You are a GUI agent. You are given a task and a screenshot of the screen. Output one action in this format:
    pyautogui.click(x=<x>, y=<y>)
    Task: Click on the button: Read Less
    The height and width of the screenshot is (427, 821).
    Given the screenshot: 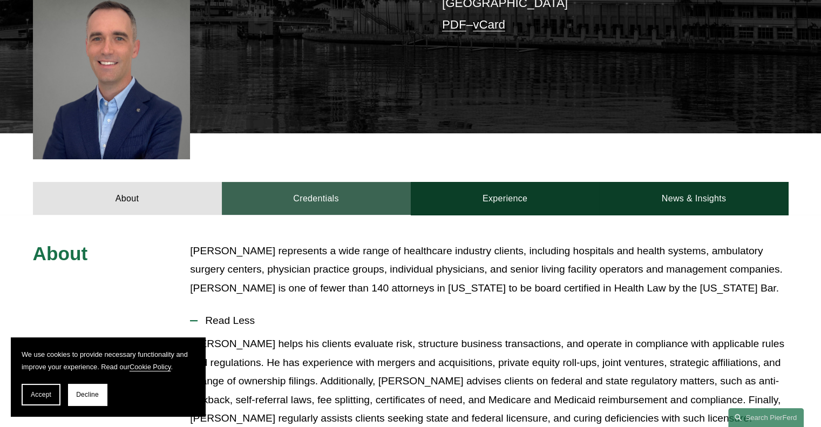 What is the action you would take?
    pyautogui.click(x=489, y=321)
    